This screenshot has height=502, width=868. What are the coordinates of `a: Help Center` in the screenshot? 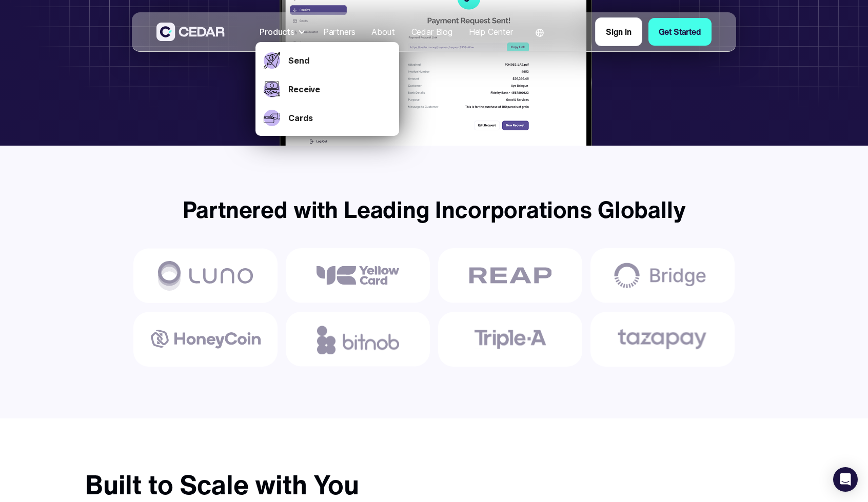 It's located at (491, 32).